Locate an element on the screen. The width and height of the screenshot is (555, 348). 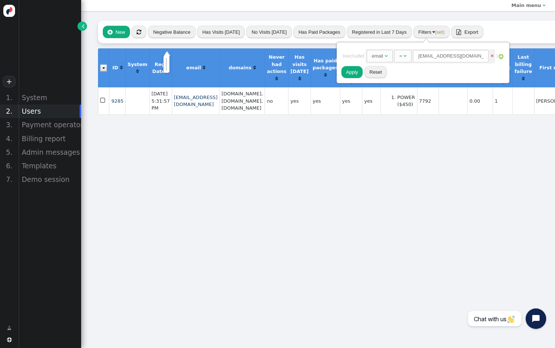
b: email is located at coordinates (193, 68).